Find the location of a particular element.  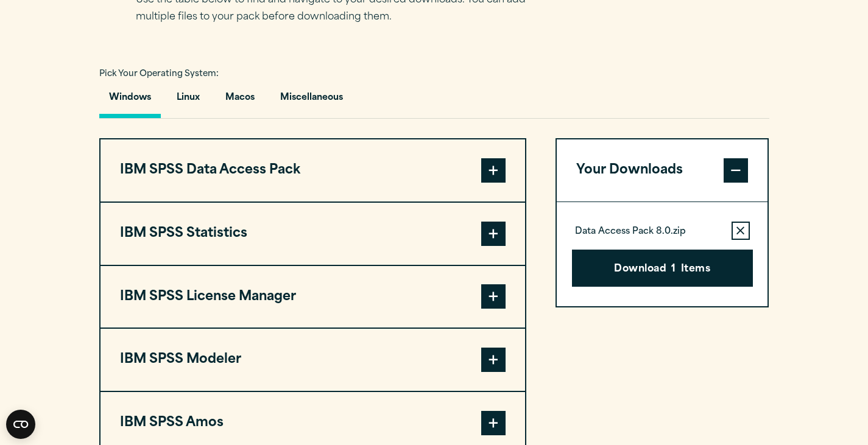

button: IBM SPSS License Manager is located at coordinates (313, 297).